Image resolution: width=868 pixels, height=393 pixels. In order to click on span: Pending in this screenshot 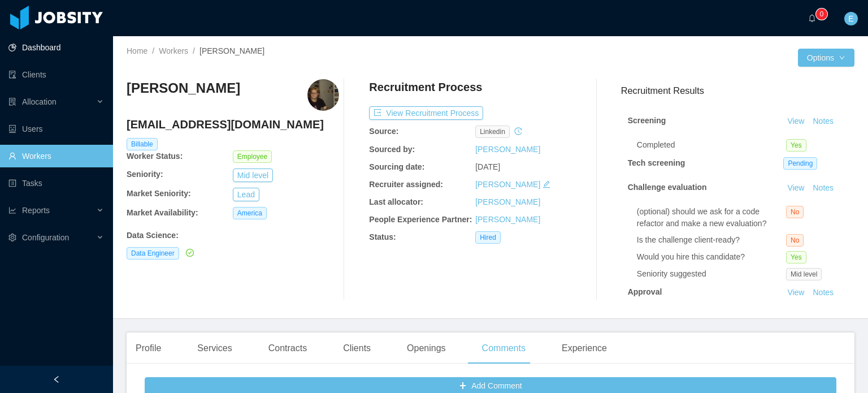, I will do `click(800, 163)`.